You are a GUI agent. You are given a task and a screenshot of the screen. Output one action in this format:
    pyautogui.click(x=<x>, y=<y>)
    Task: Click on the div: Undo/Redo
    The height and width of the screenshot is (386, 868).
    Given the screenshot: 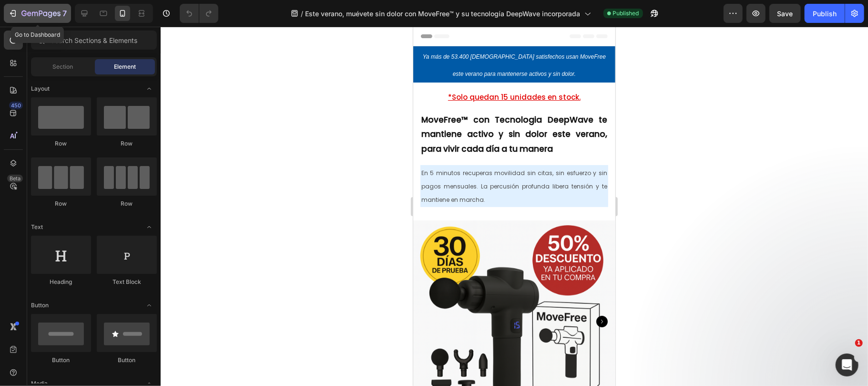 What is the action you would take?
    pyautogui.click(x=199, y=13)
    